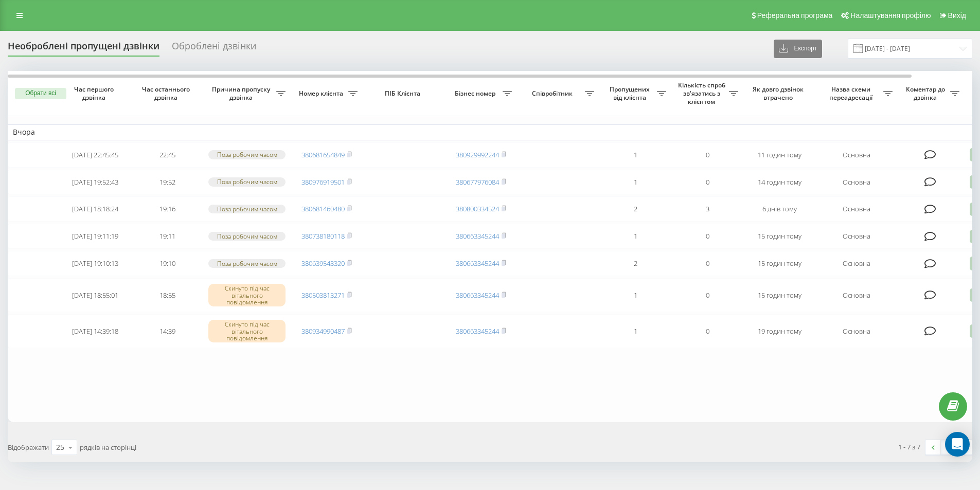 The image size is (980, 490). Describe the element at coordinates (167, 209) in the screenshot. I see `td: 19:16` at that location.